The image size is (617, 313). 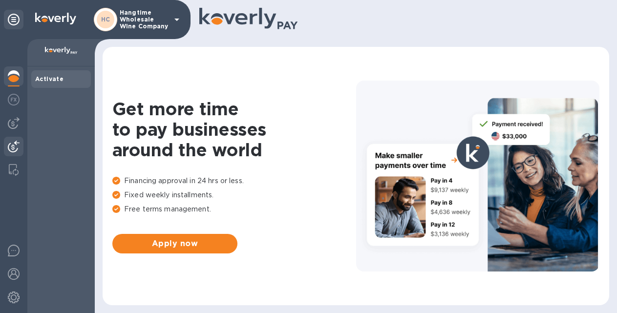 What do you see at coordinates (234, 195) in the screenshot?
I see `p: Fixed weekly installments.` at bounding box center [234, 195].